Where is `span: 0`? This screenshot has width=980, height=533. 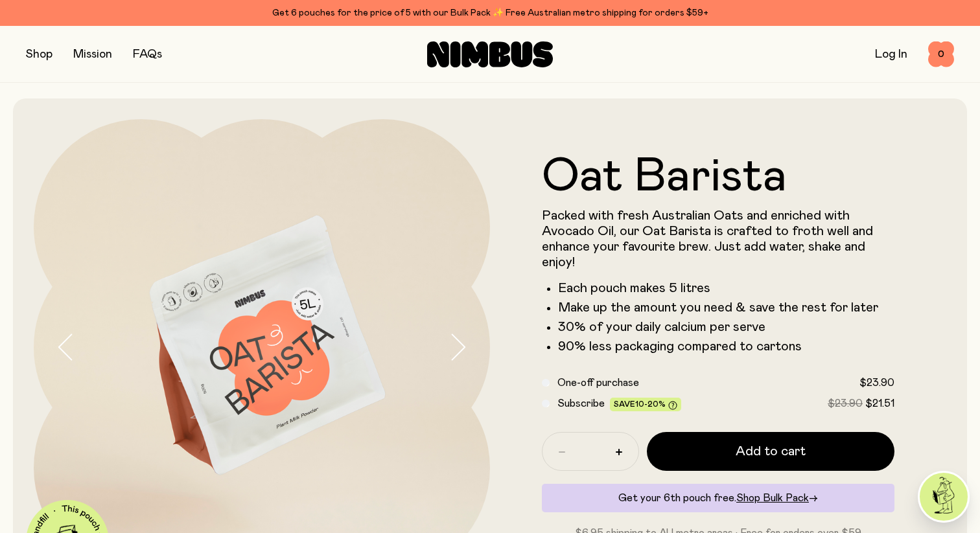
span: 0 is located at coordinates (941, 54).